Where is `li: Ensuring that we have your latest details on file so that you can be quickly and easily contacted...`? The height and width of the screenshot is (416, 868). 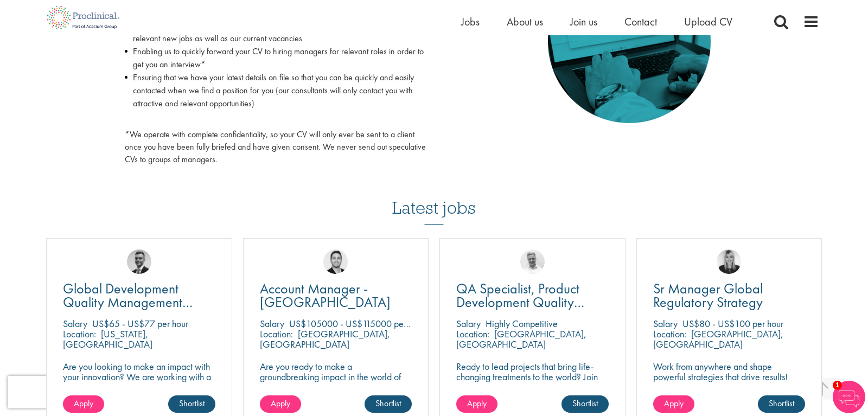
li: Ensuring that we have your latest details on file so that you can be quickly and easily contacted... is located at coordinates (275, 97).